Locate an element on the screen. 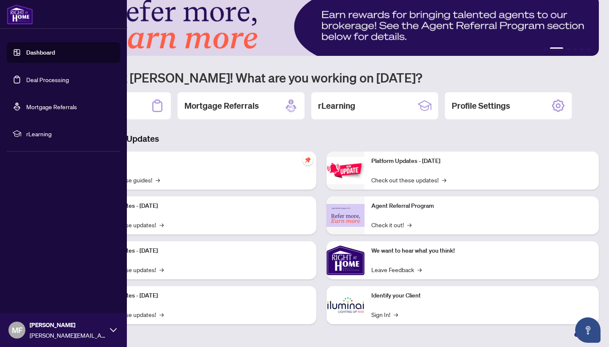 The width and height of the screenshot is (609, 347). button: Open asap is located at coordinates (588, 330).